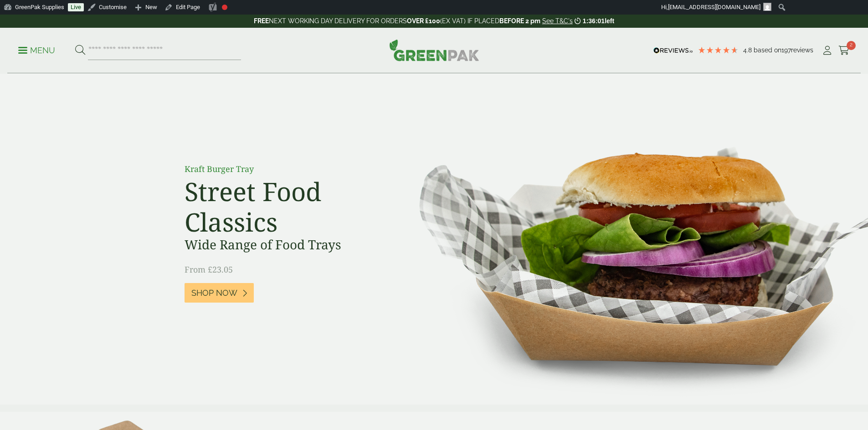  I want to click on p: Menu, so click(36, 51).